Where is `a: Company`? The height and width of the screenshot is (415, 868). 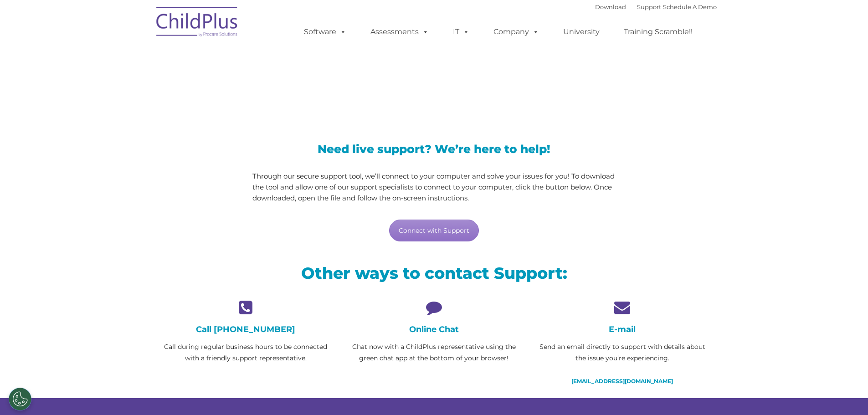 a: Company is located at coordinates (516, 32).